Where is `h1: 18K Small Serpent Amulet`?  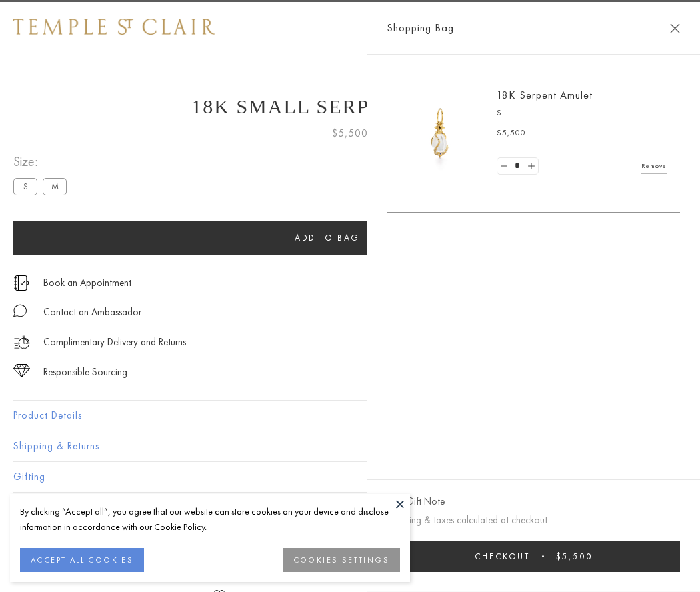 h1: 18K Small Serpent Amulet is located at coordinates (350, 107).